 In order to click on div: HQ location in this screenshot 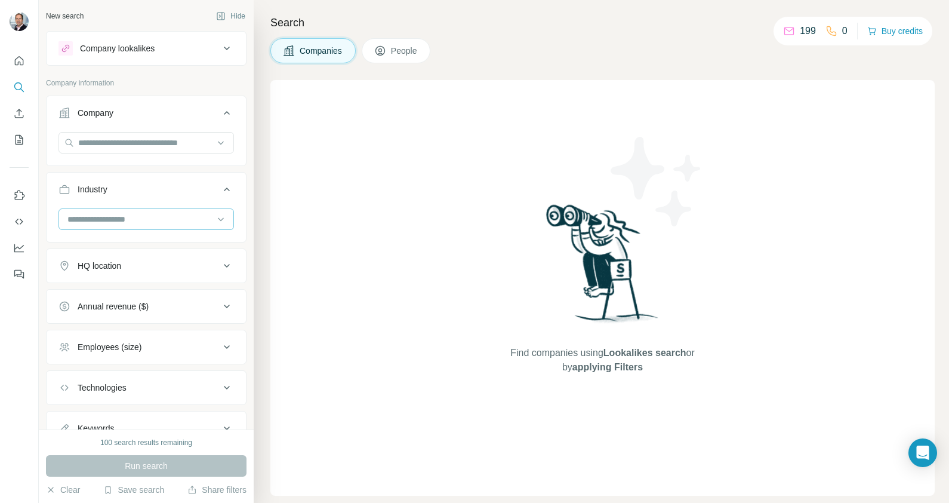, I will do `click(99, 266)`.